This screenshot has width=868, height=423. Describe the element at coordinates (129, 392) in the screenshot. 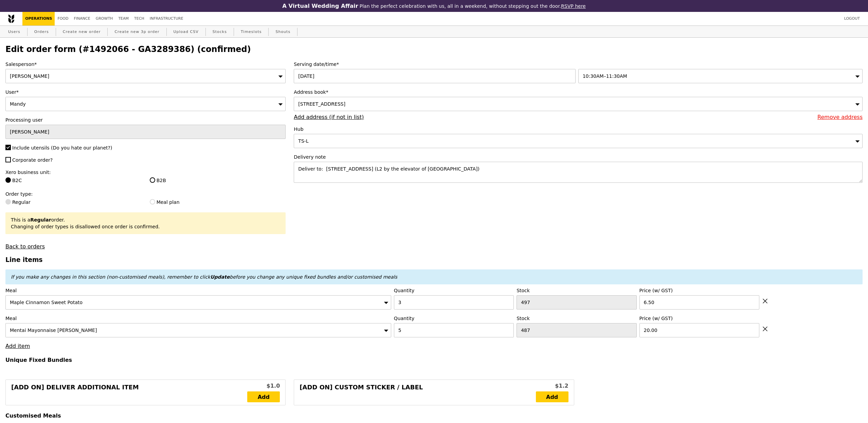

I see `div: [Add on] Deliver Additional Item` at that location.